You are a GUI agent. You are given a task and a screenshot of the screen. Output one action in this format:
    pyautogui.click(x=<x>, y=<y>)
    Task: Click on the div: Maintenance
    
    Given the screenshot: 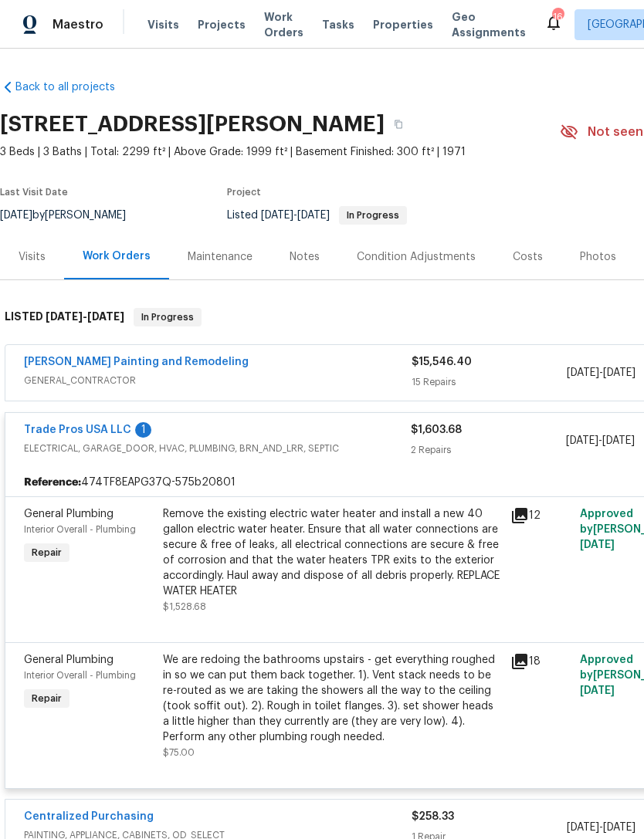 What is the action you would take?
    pyautogui.click(x=220, y=257)
    